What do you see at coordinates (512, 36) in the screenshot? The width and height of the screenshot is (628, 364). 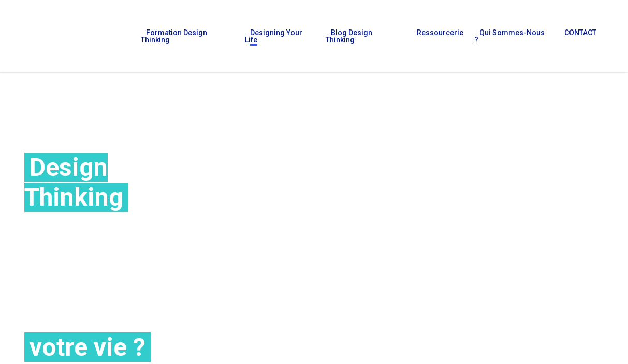 I see `a: Qui sommes-nous ?` at bounding box center [512, 36].